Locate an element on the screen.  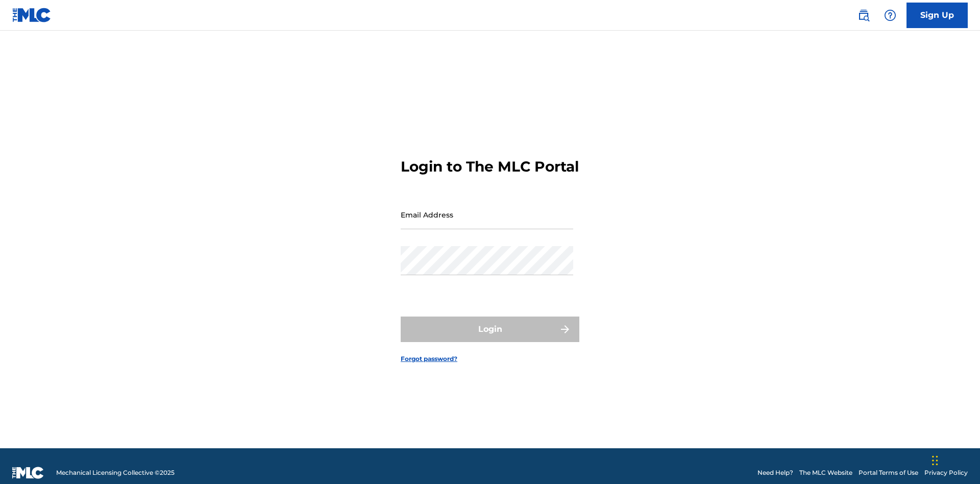
img: MLC Logo is located at coordinates (32, 15).